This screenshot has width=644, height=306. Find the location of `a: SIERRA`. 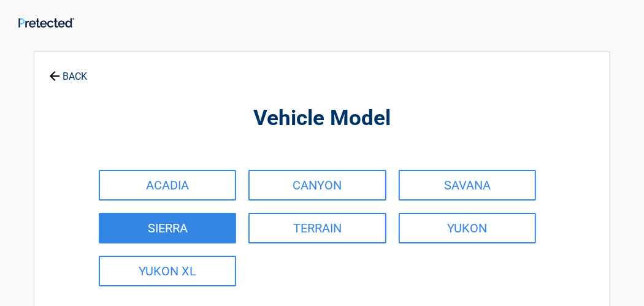

a: SIERRA is located at coordinates (167, 228).